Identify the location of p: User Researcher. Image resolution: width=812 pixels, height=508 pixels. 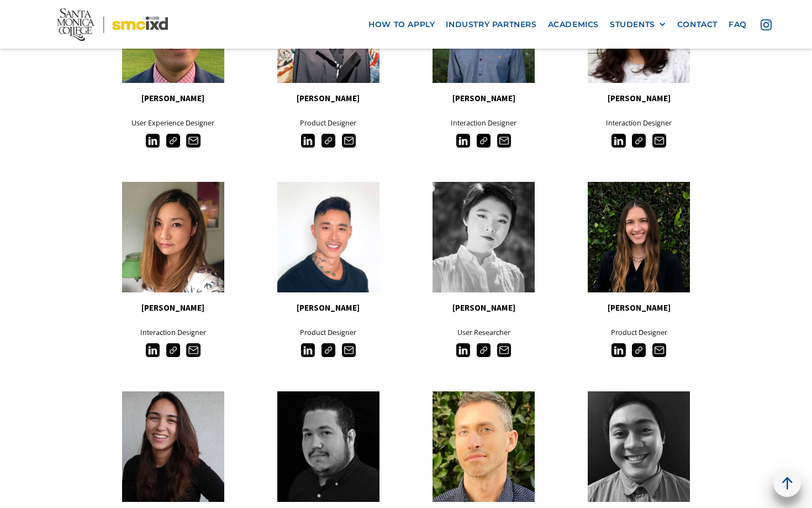
(483, 332).